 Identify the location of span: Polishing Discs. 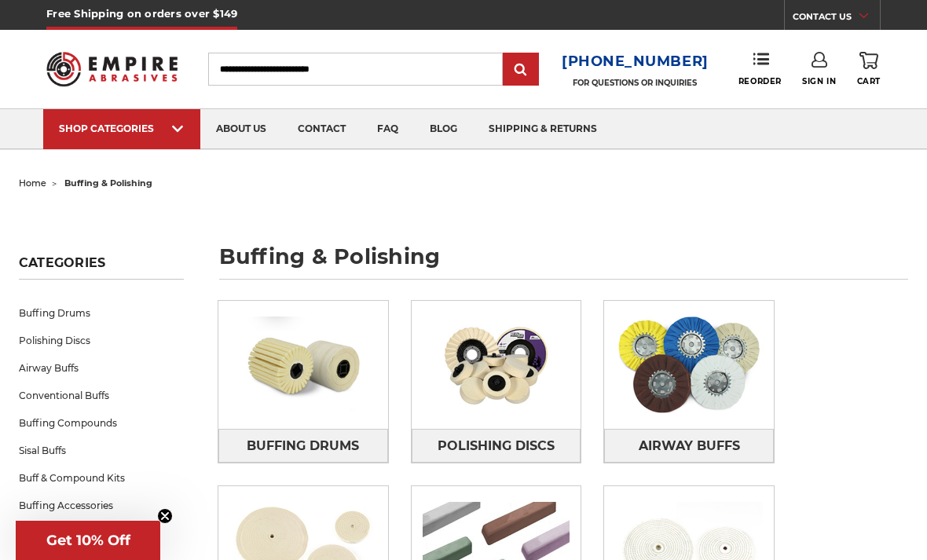
(496, 446).